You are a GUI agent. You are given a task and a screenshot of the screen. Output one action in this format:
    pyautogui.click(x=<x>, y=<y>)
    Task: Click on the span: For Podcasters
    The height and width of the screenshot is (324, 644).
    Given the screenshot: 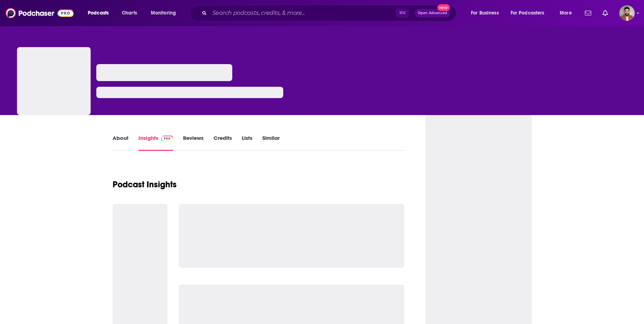 What is the action you would take?
    pyautogui.click(x=528, y=13)
    